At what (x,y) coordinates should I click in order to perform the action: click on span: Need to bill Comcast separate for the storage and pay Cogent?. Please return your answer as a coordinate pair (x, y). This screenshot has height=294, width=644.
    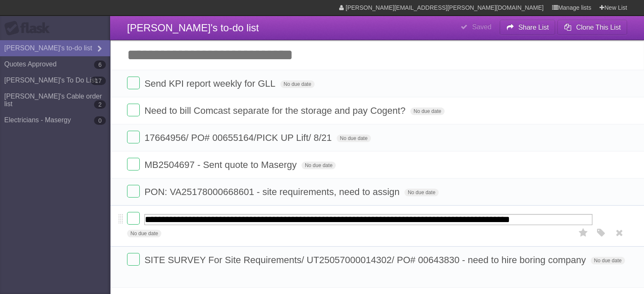
    Looking at the image, I should click on (276, 110).